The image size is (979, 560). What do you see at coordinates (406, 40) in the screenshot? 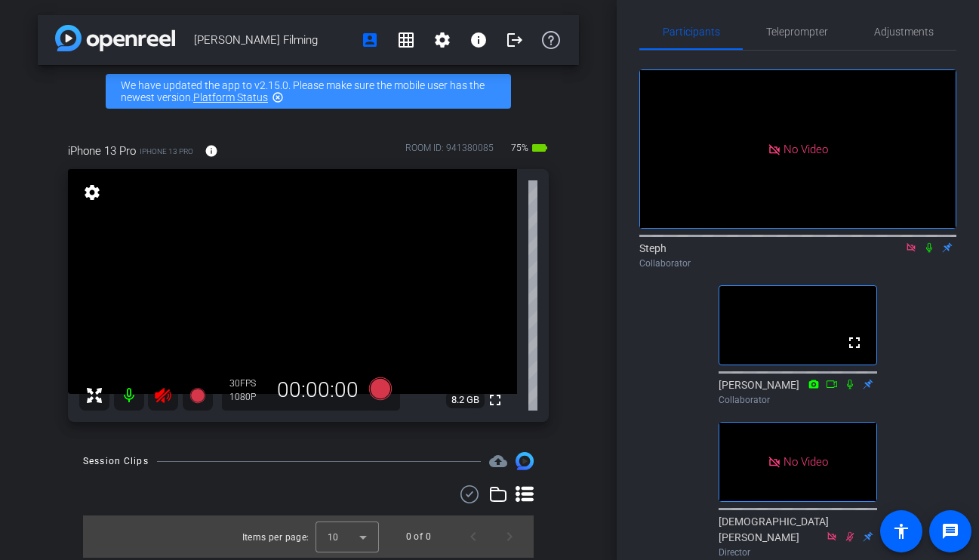
I see `mat-icon: grid_on` at bounding box center [406, 40].